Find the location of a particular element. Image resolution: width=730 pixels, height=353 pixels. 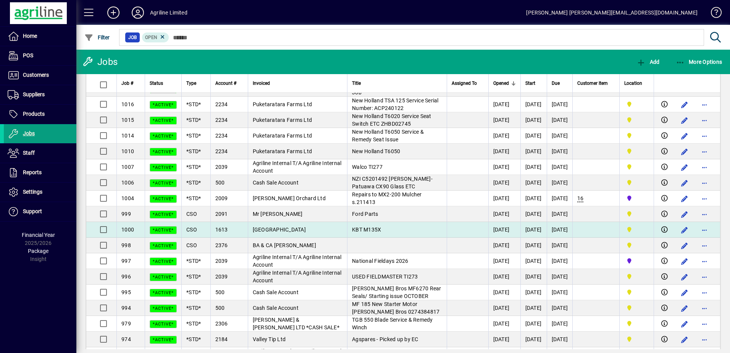

span: Customer Item is located at coordinates (593, 83).